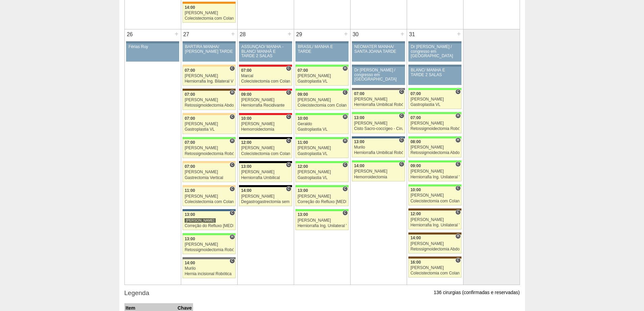 This screenshot has width=644, height=311. I want to click on div: BLANC/ MANHÃ E TARDE 2 SALAS, so click(435, 72).